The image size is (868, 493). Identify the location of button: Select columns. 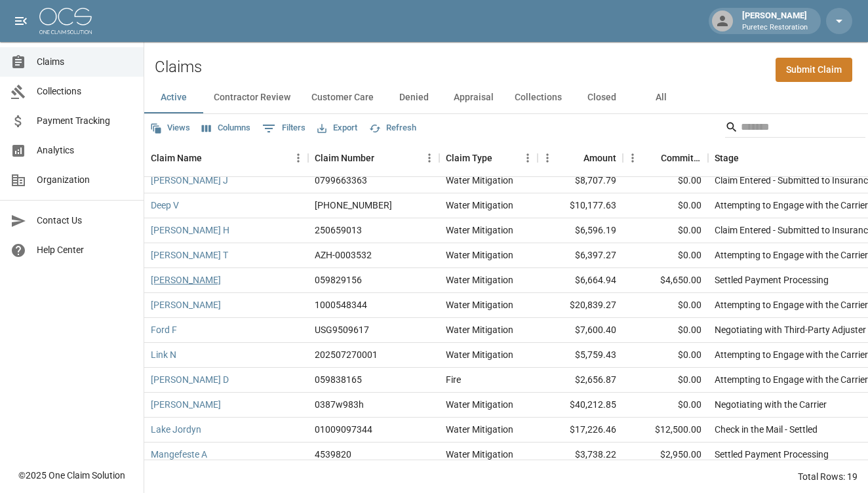
(226, 128).